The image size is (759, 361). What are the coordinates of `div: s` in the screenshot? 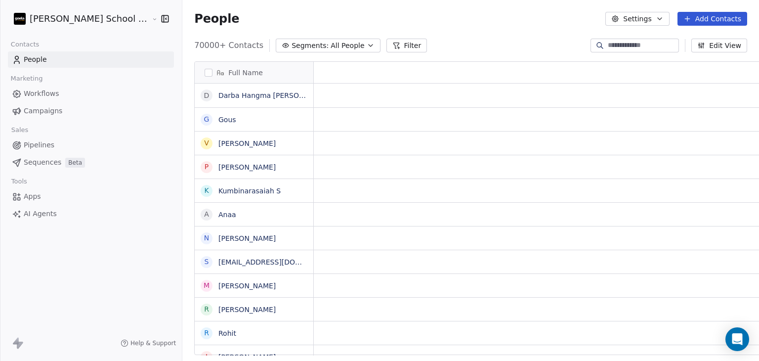 It's located at (207, 262).